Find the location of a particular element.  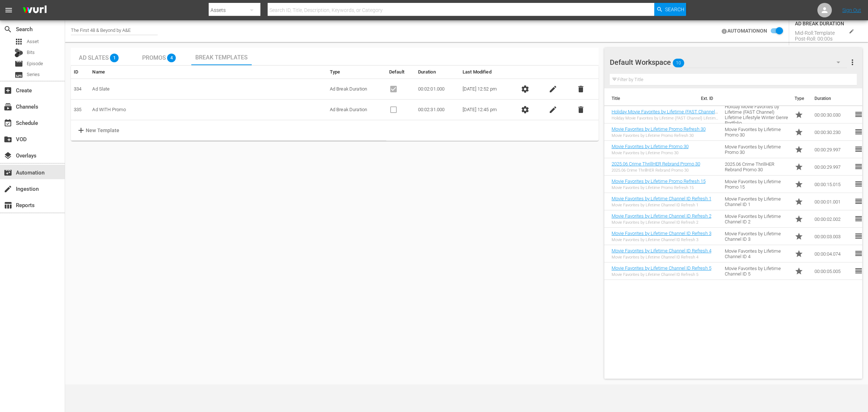

div: Movie Favorites by Lifetime Channel ID Refresh 5 is located at coordinates (662, 274).